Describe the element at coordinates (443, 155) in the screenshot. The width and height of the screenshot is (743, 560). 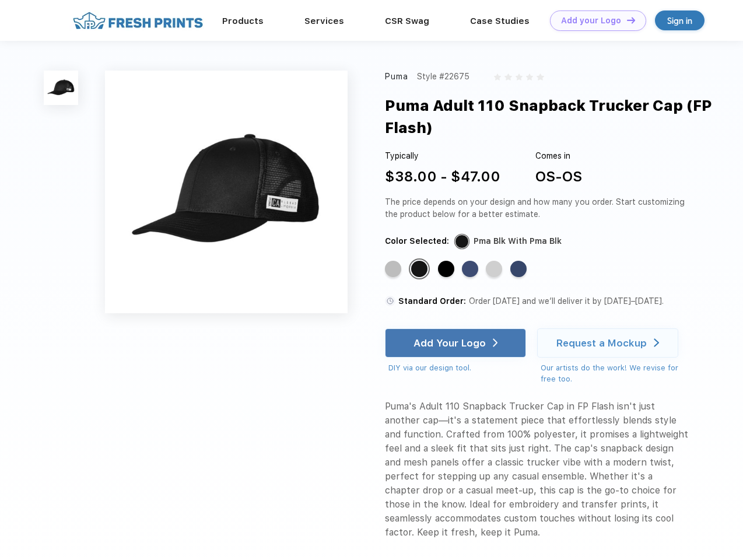
I see `div: Typically` at that location.